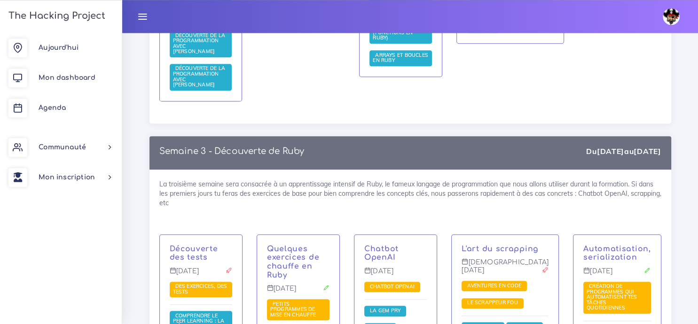 The image size is (698, 324). Describe the element at coordinates (232, 151) in the screenshot. I see `p: Semaine 3 - Découverte de Ruby` at that location.